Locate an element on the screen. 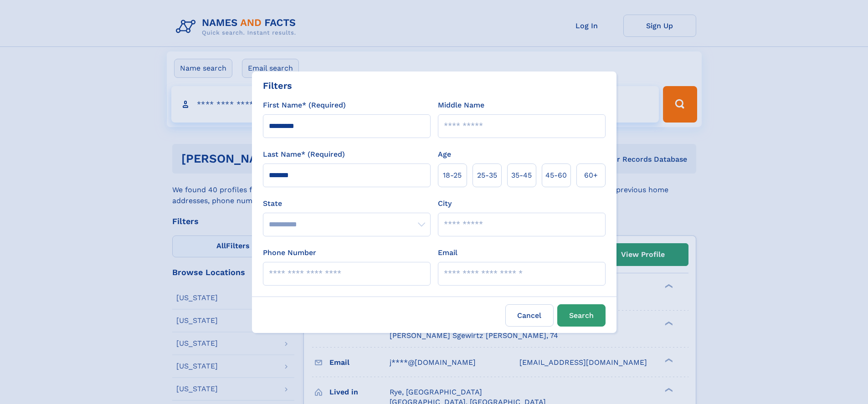 This screenshot has height=404, width=868. span: 60+ is located at coordinates (591, 175).